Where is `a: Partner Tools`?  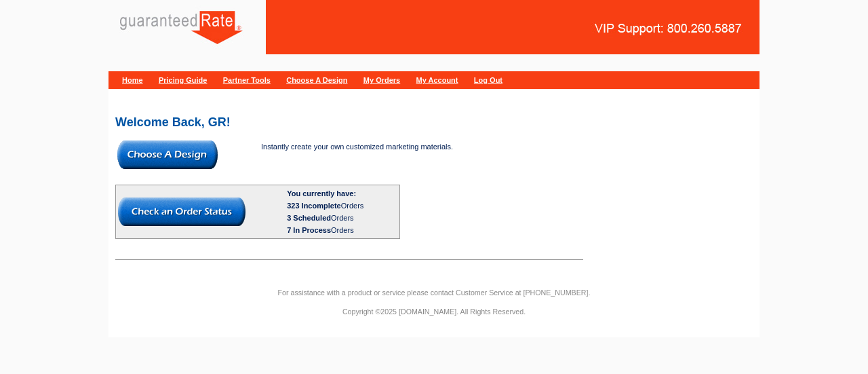
a: Partner Tools is located at coordinates (247, 80).